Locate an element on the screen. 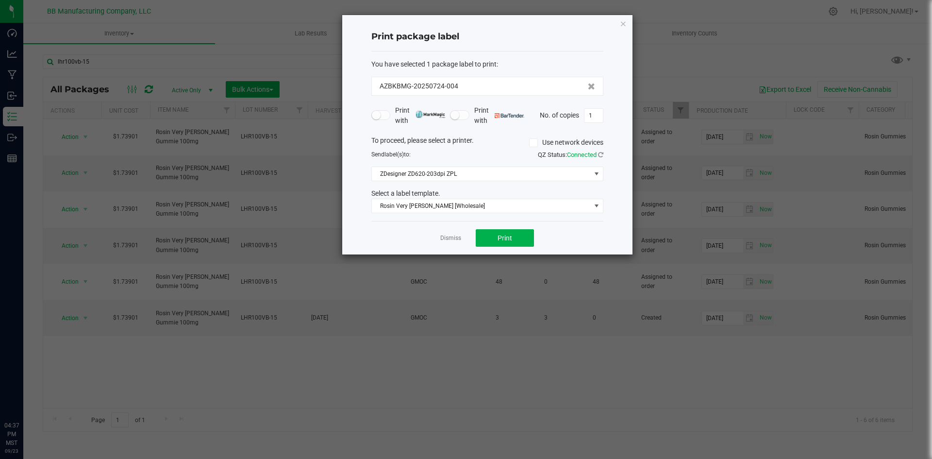 The height and width of the screenshot is (459, 932). span: QZ Status: is located at coordinates (571, 154).